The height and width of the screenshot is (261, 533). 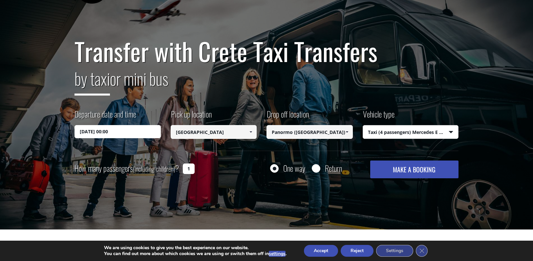 I want to click on p: We are using cookies to give you the best experience on our website., so click(x=195, y=248).